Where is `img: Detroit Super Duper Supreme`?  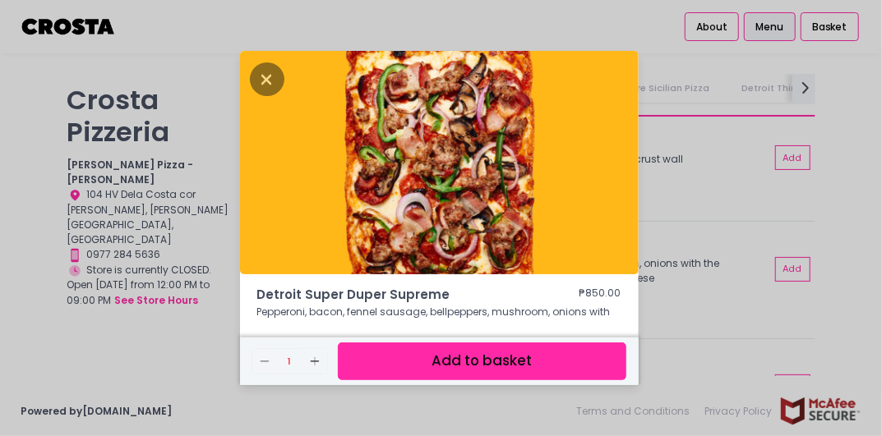 img: Detroit Super Duper Supreme is located at coordinates (439, 163).